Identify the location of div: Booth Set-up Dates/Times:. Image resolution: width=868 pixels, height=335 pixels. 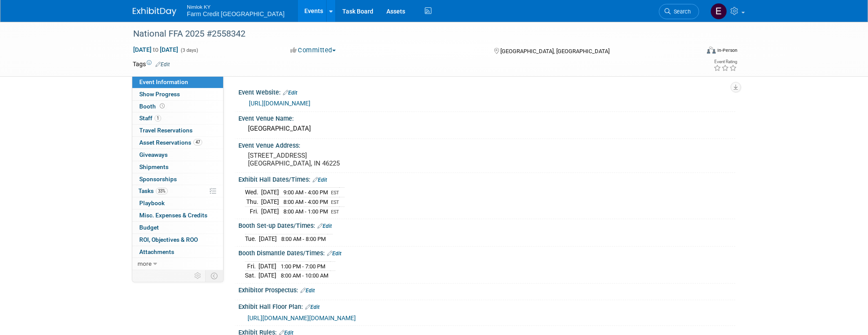
(487, 225).